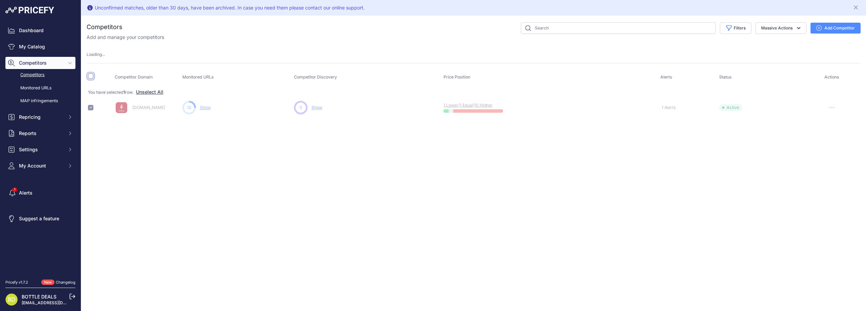 The height and width of the screenshot is (311, 866). I want to click on button: Reports, so click(40, 133).